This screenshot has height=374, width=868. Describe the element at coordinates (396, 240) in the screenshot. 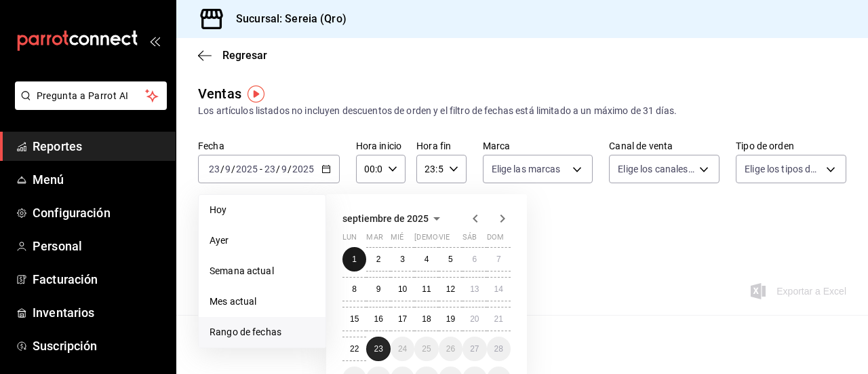

I see `abbr: miércoles` at that location.